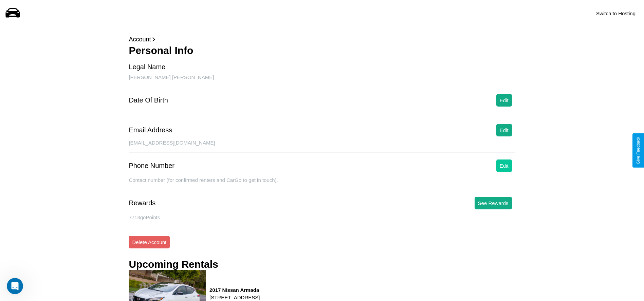 This screenshot has height=301, width=644. I want to click on div: Email Address, so click(150, 130).